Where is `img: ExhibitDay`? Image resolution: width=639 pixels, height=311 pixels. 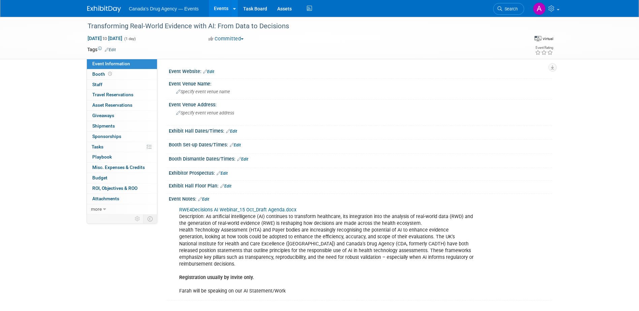 img: ExhibitDay is located at coordinates (104, 9).